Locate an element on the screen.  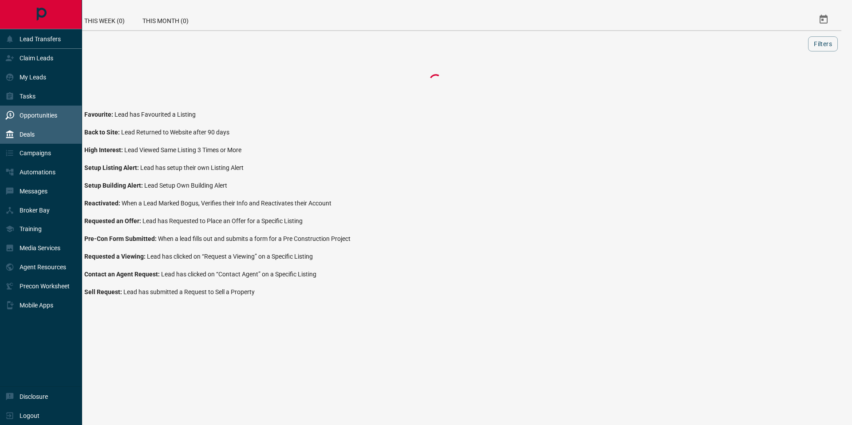
span: Back to Site is located at coordinates (102, 132).